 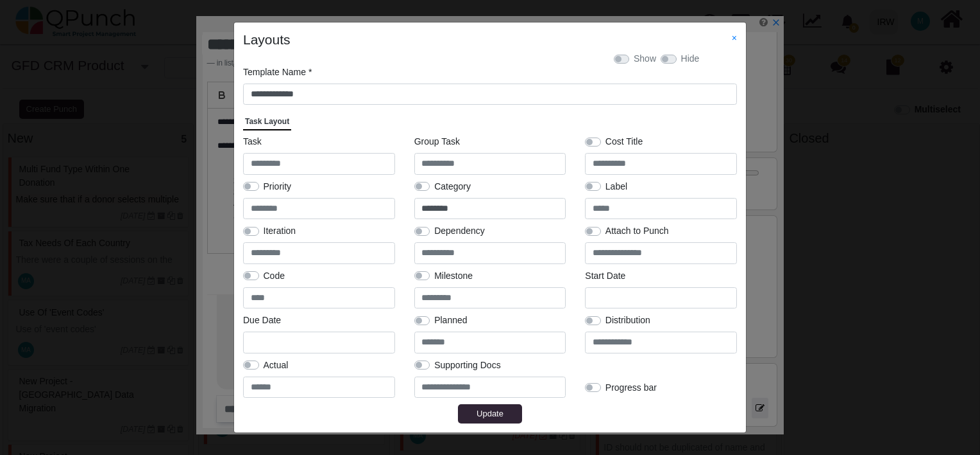 I want to click on label: Due Date, so click(x=262, y=320).